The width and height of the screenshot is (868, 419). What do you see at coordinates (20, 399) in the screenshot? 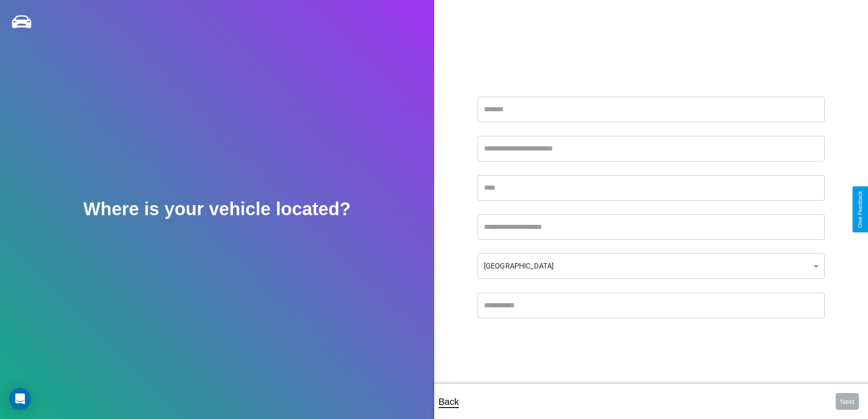
I see `div: Open Intercom Messenger` at bounding box center [20, 399].